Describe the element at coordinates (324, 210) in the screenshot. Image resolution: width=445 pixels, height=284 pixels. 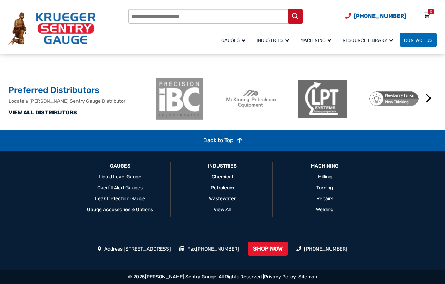
I see `a: Welding` at that location.